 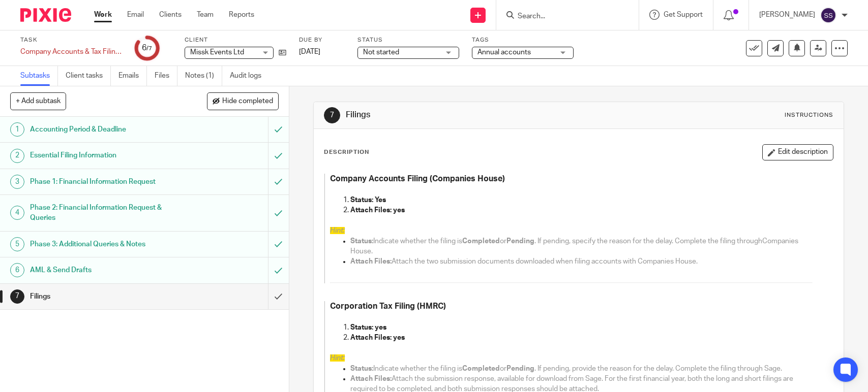 What do you see at coordinates (388, 306) in the screenshot?
I see `strong: Corporation Tax Filing (HMRC)` at bounding box center [388, 306].